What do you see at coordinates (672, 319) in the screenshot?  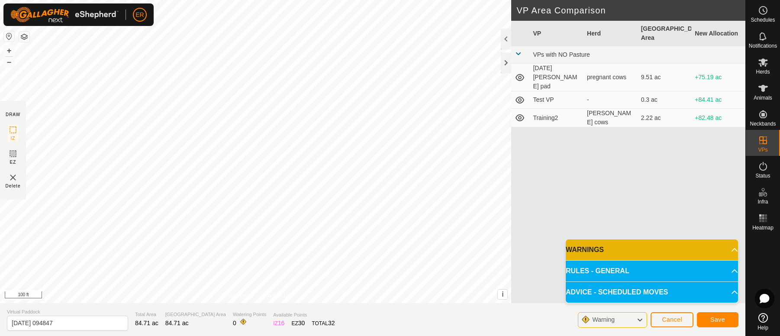 I see `button: Cancel` at bounding box center [672, 319].